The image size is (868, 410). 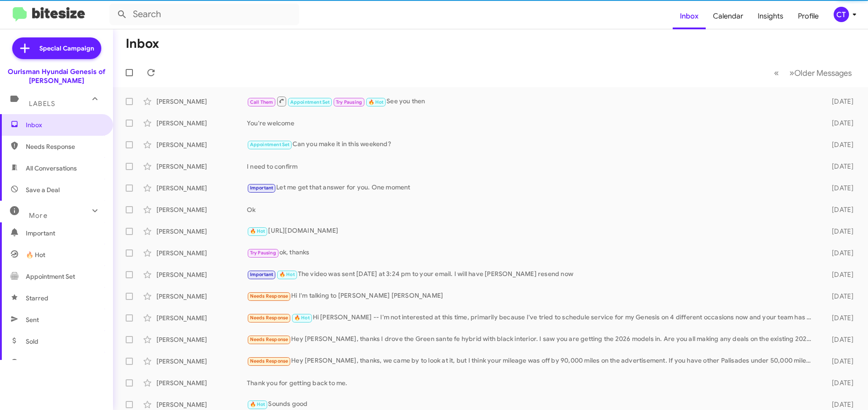 I want to click on a: Special Campaign, so click(x=56, y=48).